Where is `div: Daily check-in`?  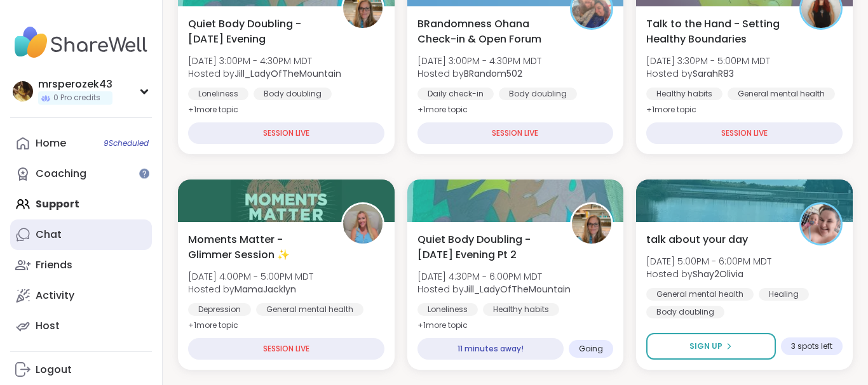 div: Daily check-in is located at coordinates (456, 94).